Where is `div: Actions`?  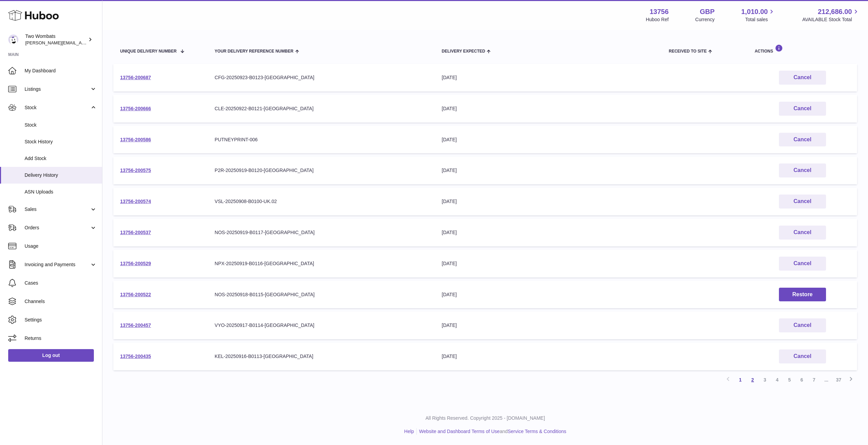 div: Actions is located at coordinates (802, 49).